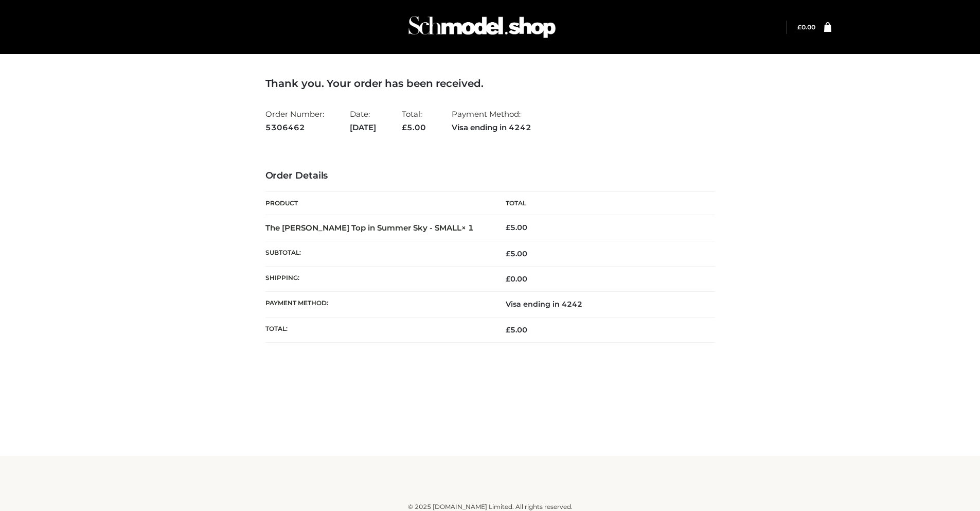 This screenshot has width=980, height=511. I want to click on h3: Thank you. Your order has been received., so click(490, 83).